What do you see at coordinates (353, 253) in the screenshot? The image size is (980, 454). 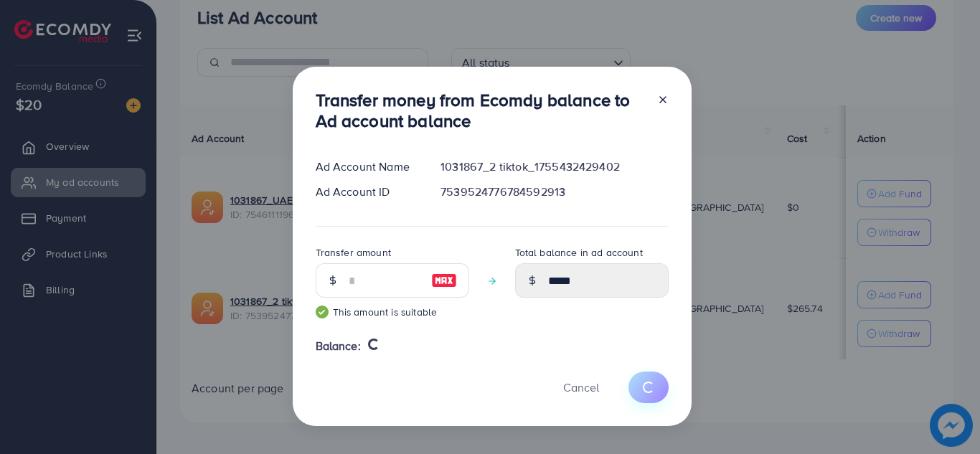 I see `label: Transfer amount` at bounding box center [353, 253].